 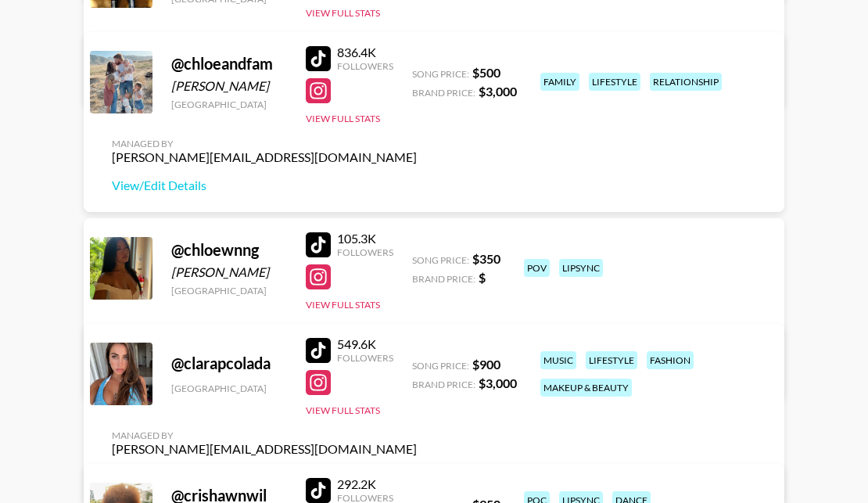 I want to click on div: music, so click(x=558, y=360).